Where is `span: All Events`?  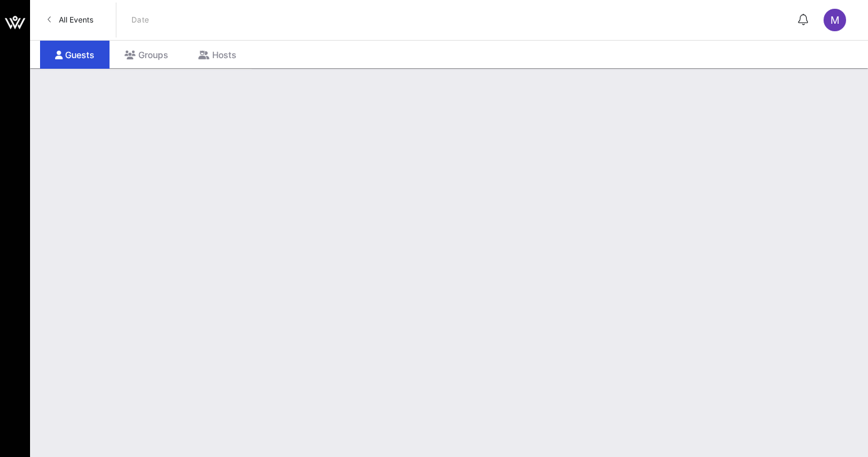
span: All Events is located at coordinates (76, 20).